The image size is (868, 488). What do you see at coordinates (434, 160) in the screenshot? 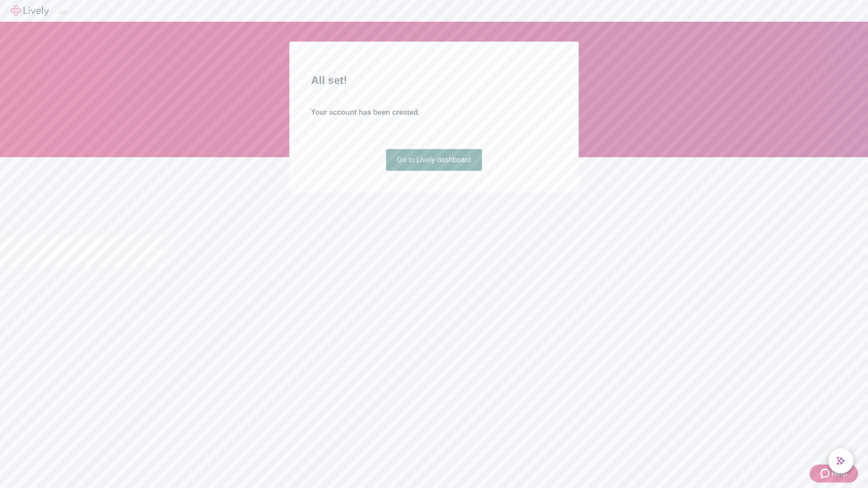
I see `a: Go to Lively dashboard` at bounding box center [434, 160].